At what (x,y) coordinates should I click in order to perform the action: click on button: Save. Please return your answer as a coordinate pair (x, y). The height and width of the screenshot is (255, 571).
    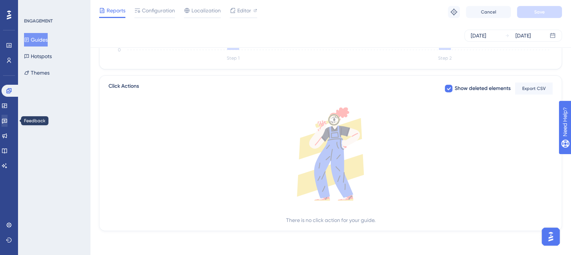
    Looking at the image, I should click on (539, 12).